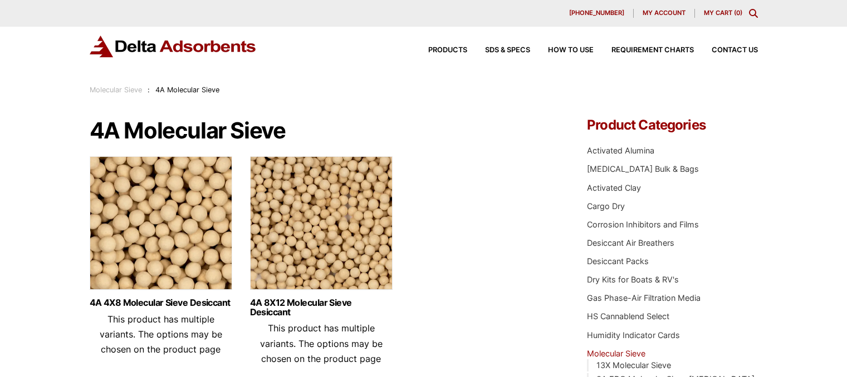 This screenshot has width=847, height=377. I want to click on span: 4A Molecular Sieve, so click(187, 90).